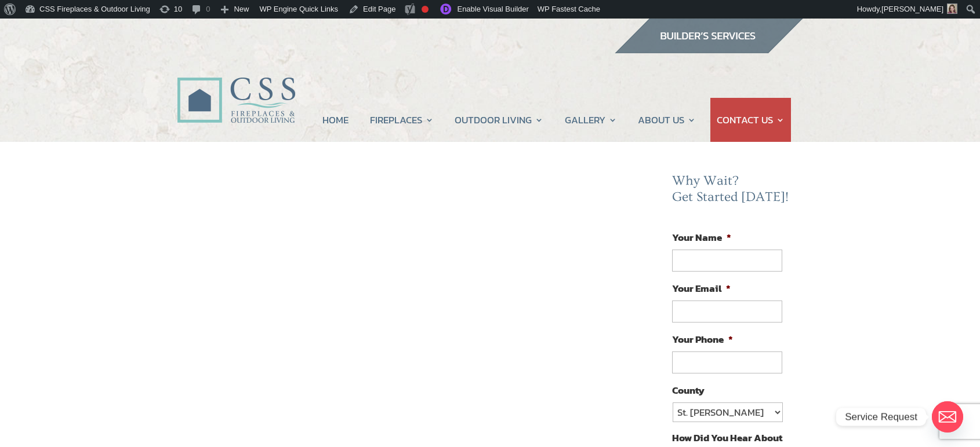 This screenshot has height=447, width=980. I want to click on img: builders_btn, so click(708, 36).